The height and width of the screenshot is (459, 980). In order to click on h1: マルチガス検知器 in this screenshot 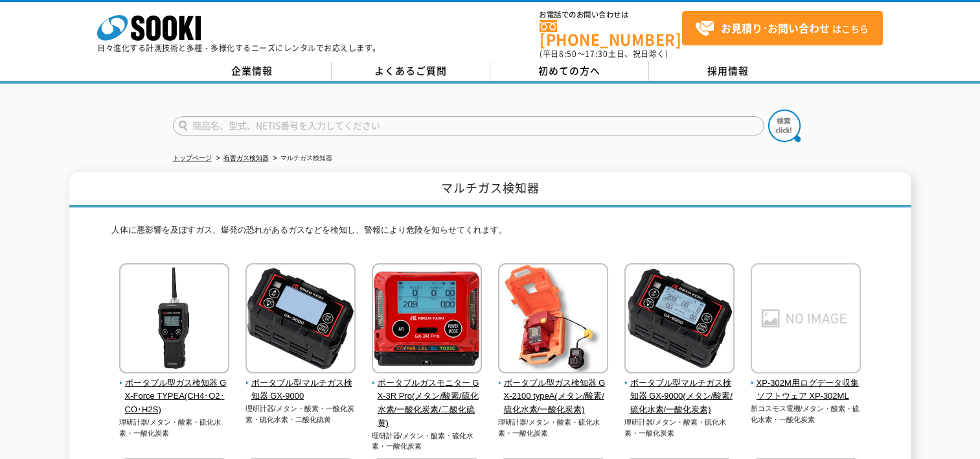, I will do `click(490, 189)`.